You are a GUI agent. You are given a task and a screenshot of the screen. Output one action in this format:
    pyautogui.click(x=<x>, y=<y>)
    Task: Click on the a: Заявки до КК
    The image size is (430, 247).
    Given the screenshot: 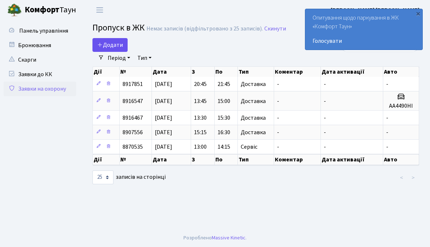 What is the action you would take?
    pyautogui.click(x=40, y=74)
    